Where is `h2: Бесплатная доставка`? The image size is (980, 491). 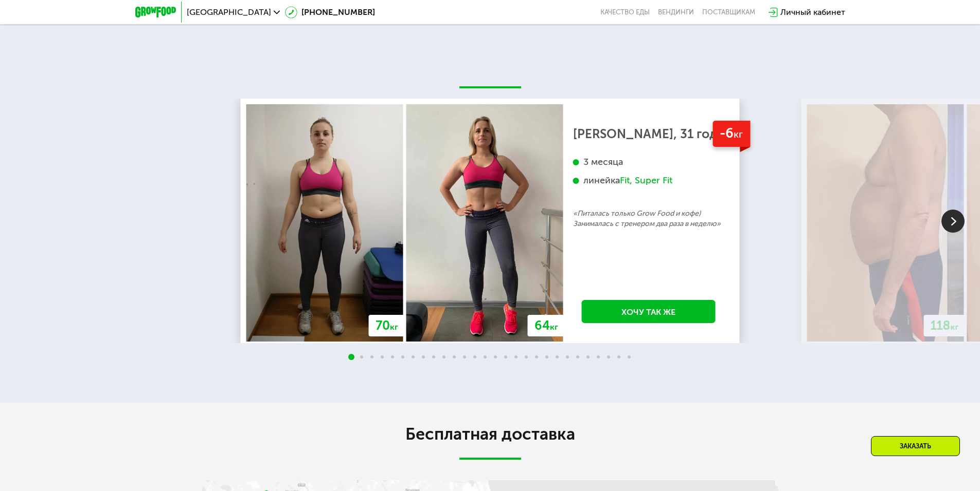 h2: Бесплатная доставка is located at coordinates (490, 435).